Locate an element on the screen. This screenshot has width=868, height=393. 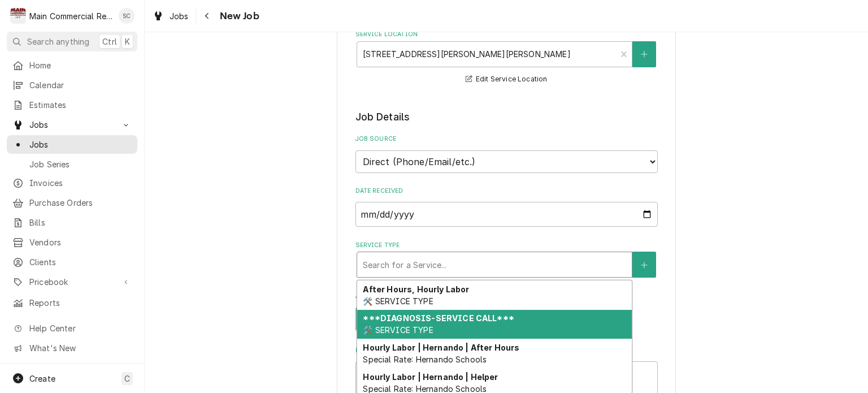
strong: After Hours, Hourly Labor is located at coordinates (416, 289).